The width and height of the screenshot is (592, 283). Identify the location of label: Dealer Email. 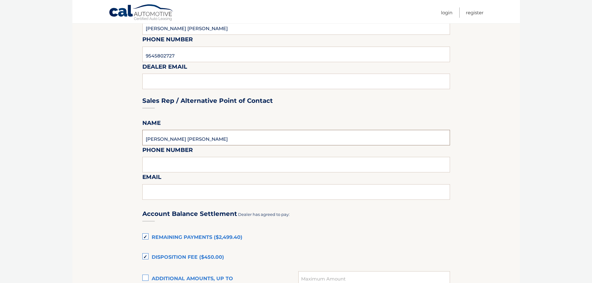
(165, 68).